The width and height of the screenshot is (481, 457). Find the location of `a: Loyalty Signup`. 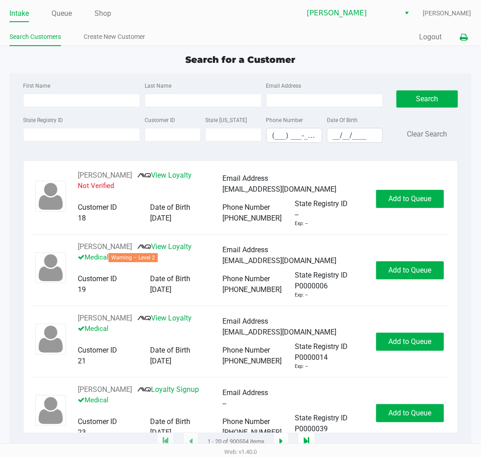

a: Loyalty Signup is located at coordinates (168, 389).